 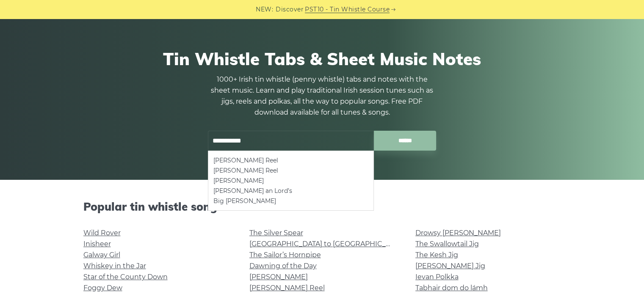 I want to click on a: Ievan Polkka, so click(x=437, y=277).